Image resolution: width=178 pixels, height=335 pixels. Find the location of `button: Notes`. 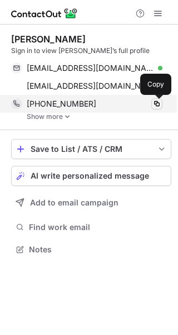

button: Notes is located at coordinates (91, 249).